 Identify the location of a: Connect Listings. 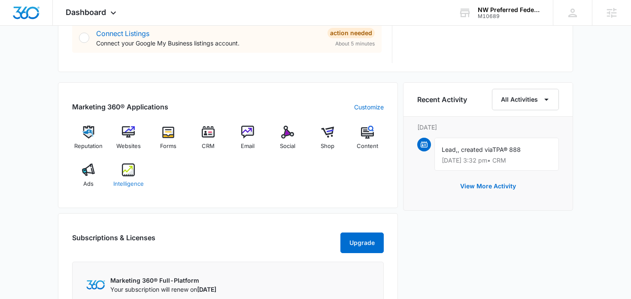
(123, 33).